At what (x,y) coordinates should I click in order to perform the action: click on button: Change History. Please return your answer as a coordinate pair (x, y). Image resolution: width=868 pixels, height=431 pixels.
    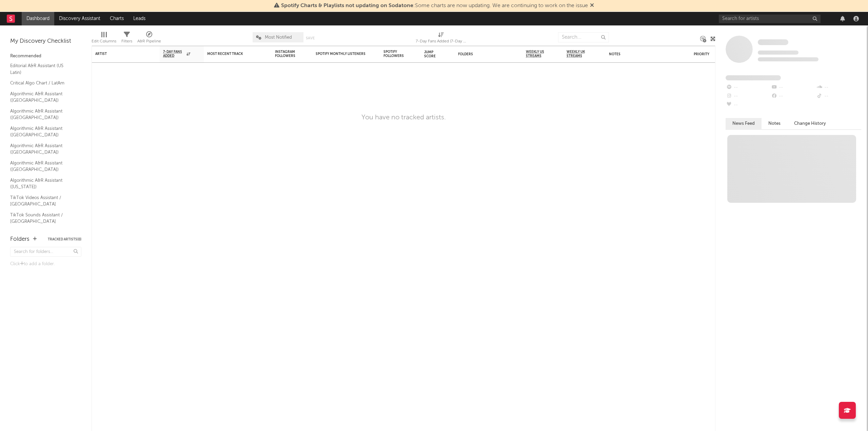
    Looking at the image, I should click on (810, 124).